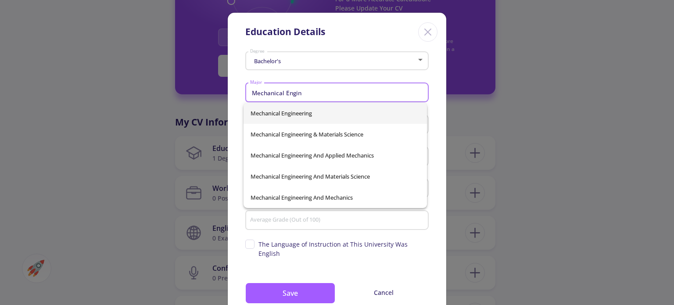  Describe the element at coordinates (335, 176) in the screenshot. I see `span: Mechanical Engineering And Materials Science` at that location.